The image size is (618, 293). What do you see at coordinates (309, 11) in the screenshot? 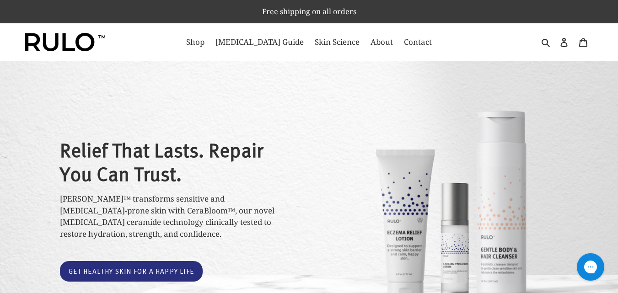
I see `p: Free shipping on all orders` at bounding box center [309, 11].